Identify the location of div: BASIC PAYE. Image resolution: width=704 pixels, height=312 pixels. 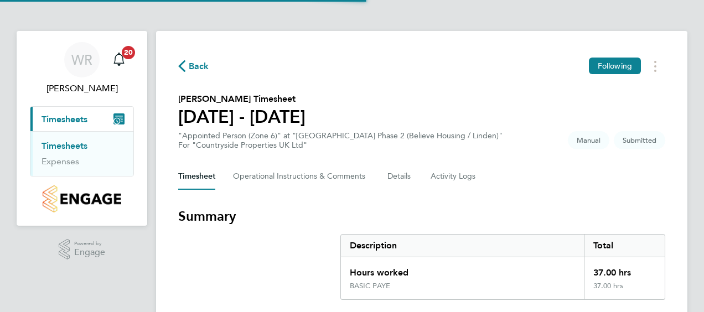
(370, 286).